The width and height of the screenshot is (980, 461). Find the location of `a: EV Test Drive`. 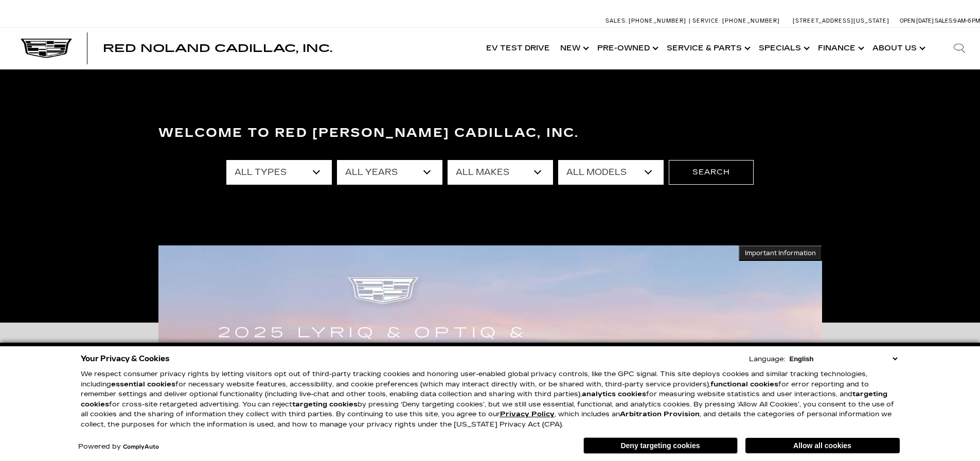

a: EV Test Drive is located at coordinates (518, 48).